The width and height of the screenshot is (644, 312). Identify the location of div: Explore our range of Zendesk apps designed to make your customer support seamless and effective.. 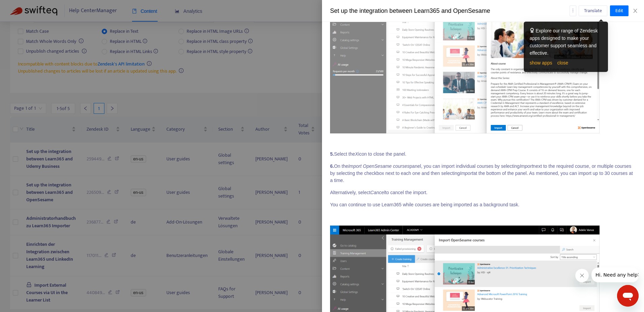
(566, 42).